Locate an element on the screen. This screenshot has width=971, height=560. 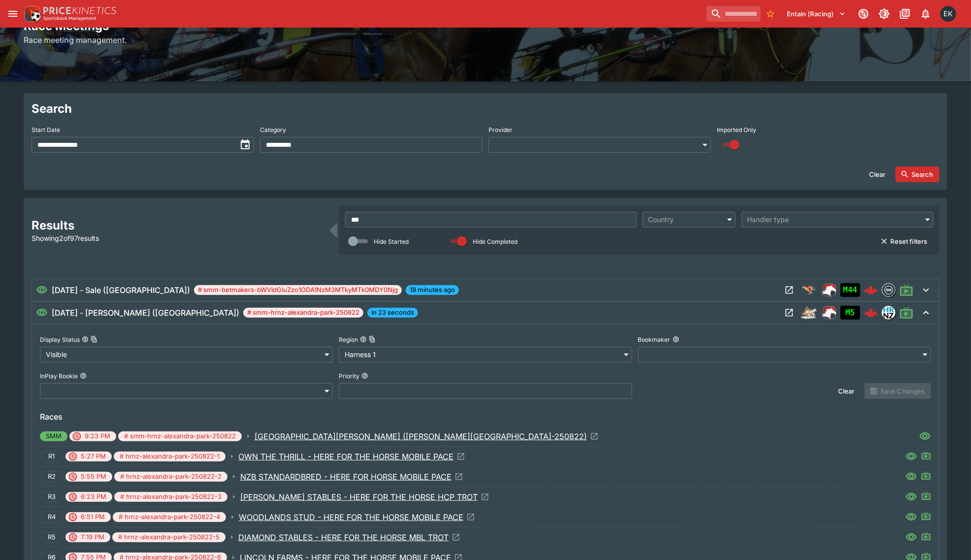
button: toggle date time picker is located at coordinates (245, 144).